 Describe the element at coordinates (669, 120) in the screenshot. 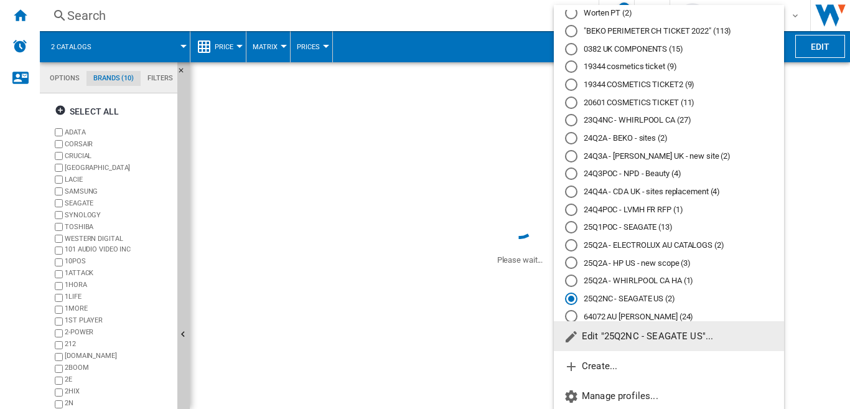

I see `md-radio-button: 23Q4NC - WHIRLPOOL CA (27)` at that location.